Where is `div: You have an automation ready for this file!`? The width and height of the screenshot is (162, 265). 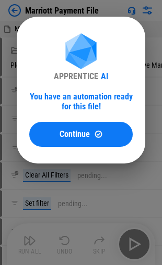 div: You have an automation ready for this file! is located at coordinates (81, 102).